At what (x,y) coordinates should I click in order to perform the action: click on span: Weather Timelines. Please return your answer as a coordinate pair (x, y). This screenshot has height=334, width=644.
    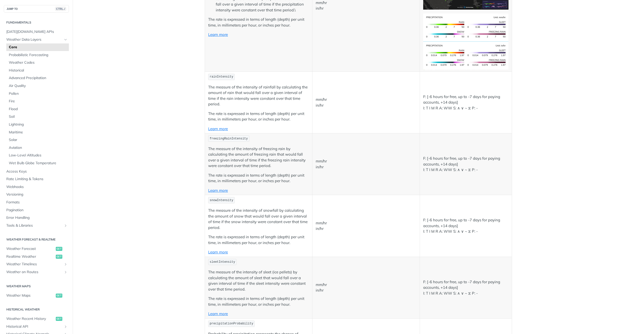
    Looking at the image, I should click on (34, 265).